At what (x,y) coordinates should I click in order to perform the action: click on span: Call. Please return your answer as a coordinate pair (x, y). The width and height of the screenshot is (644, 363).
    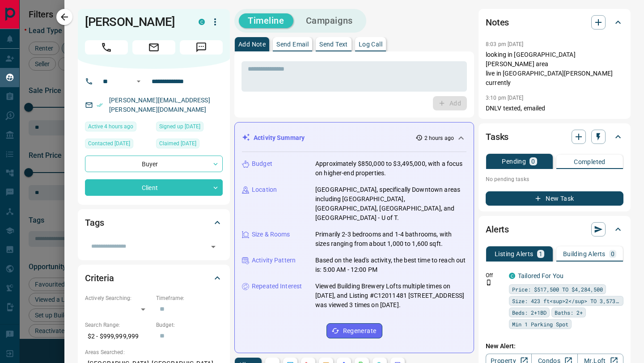
    Looking at the image, I should click on (106, 47).